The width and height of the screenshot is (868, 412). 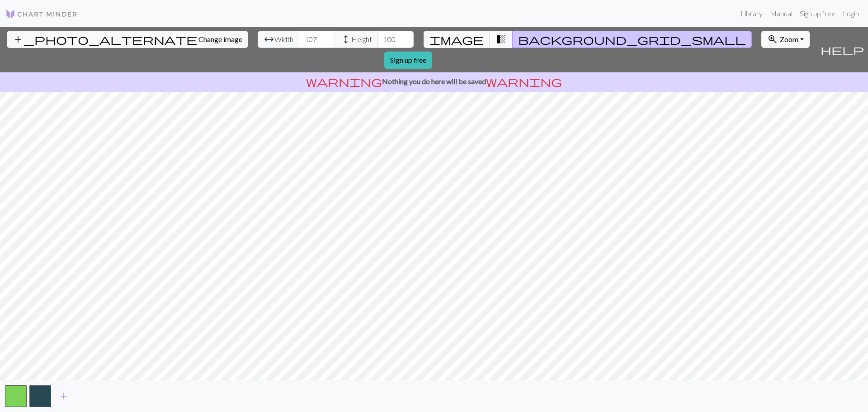 I want to click on button: Help, so click(x=842, y=50).